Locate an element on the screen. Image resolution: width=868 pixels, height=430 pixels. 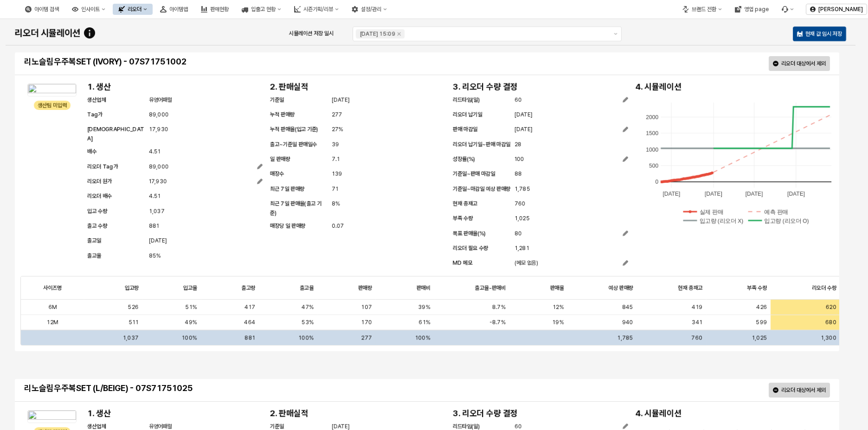
span: 리오더 Tag가 is located at coordinates (102, 166).